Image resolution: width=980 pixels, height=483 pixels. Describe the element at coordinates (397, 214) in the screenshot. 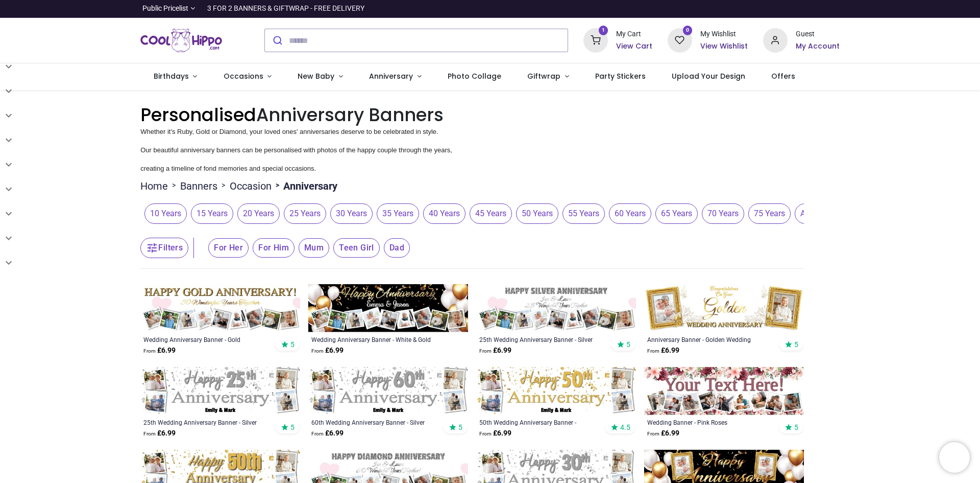

I see `span: 35 Years` at that location.